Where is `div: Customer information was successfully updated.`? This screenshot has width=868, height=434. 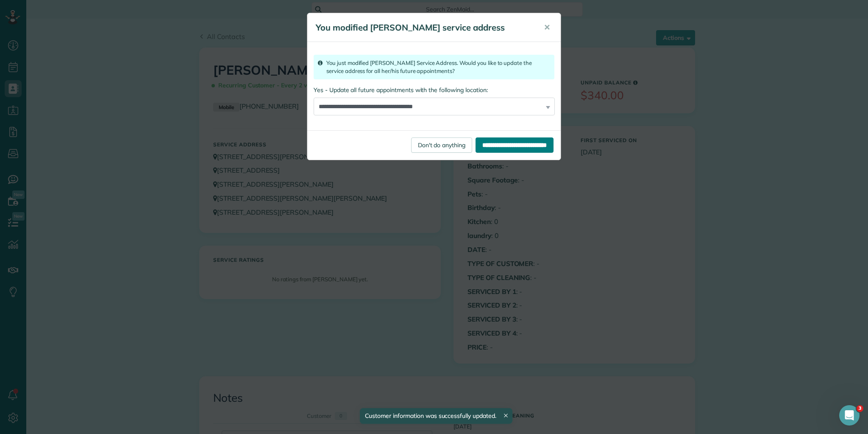
div: Customer information was successfully updated. is located at coordinates (435, 415).